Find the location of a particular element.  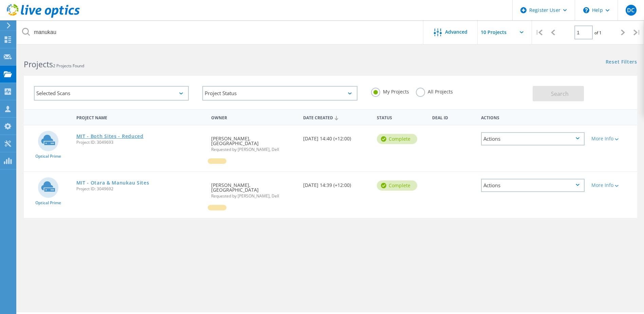

a: Reset Filters is located at coordinates (621, 63).